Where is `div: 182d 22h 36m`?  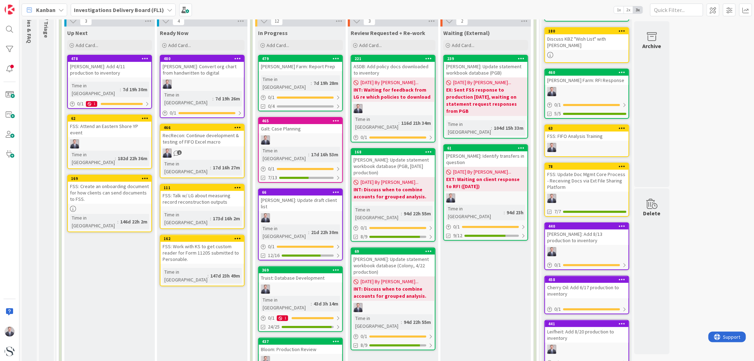 div: 182d 22h 36m is located at coordinates (133, 158).